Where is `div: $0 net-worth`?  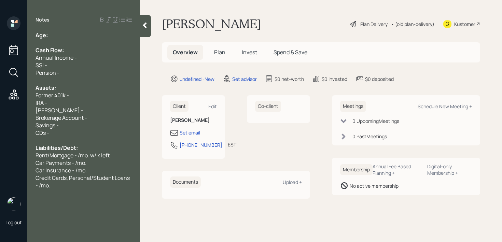 div: $0 net-worth is located at coordinates (289, 79).